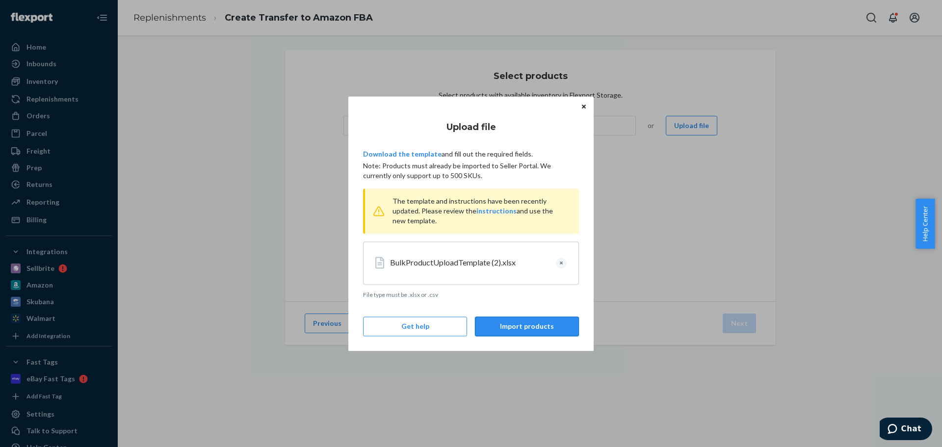 Image resolution: width=942 pixels, height=447 pixels. What do you see at coordinates (480, 211) in the screenshot?
I see `p: The template and instructions have been recently updated. Please review the and use the new templ...` at bounding box center [480, 211].